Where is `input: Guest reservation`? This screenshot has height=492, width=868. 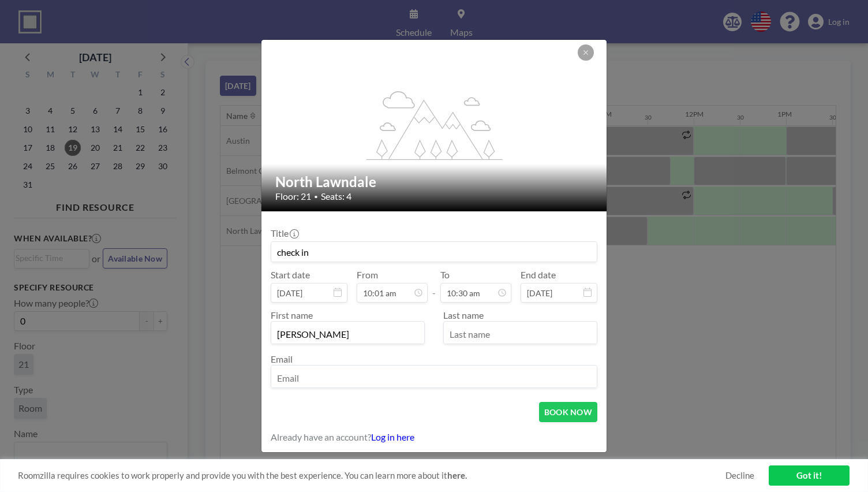
input: Guest reservation is located at coordinates (434, 252).